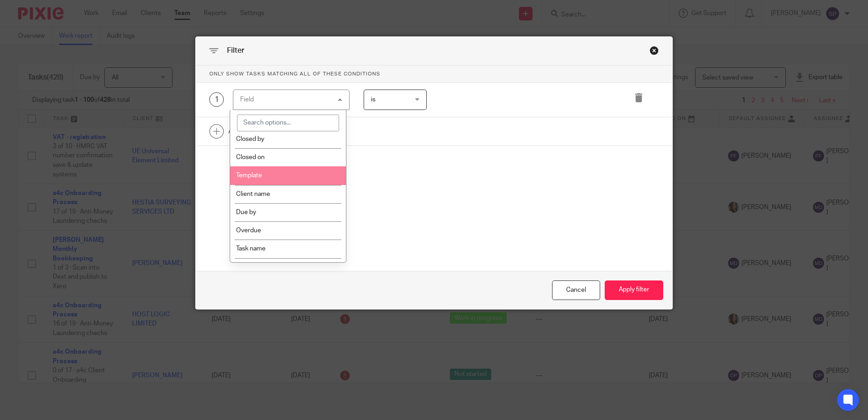 The width and height of the screenshot is (868, 420). I want to click on li: Closed by, so click(288, 139).